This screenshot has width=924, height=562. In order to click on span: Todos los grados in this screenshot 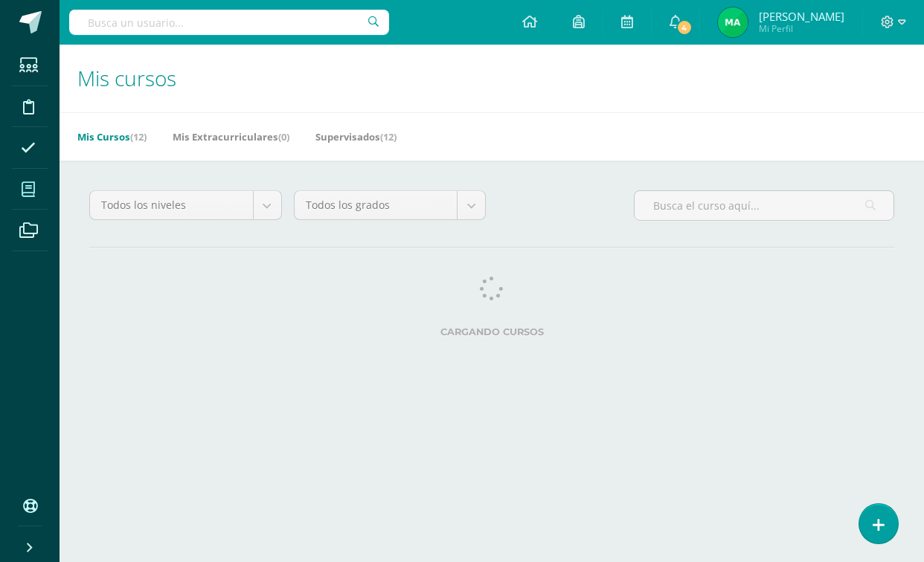, I will do `click(375, 205)`.